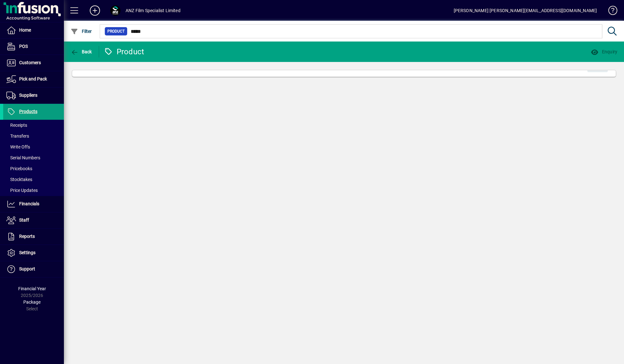  What do you see at coordinates (17, 136) in the screenshot?
I see `span: Transfers` at bounding box center [17, 136].